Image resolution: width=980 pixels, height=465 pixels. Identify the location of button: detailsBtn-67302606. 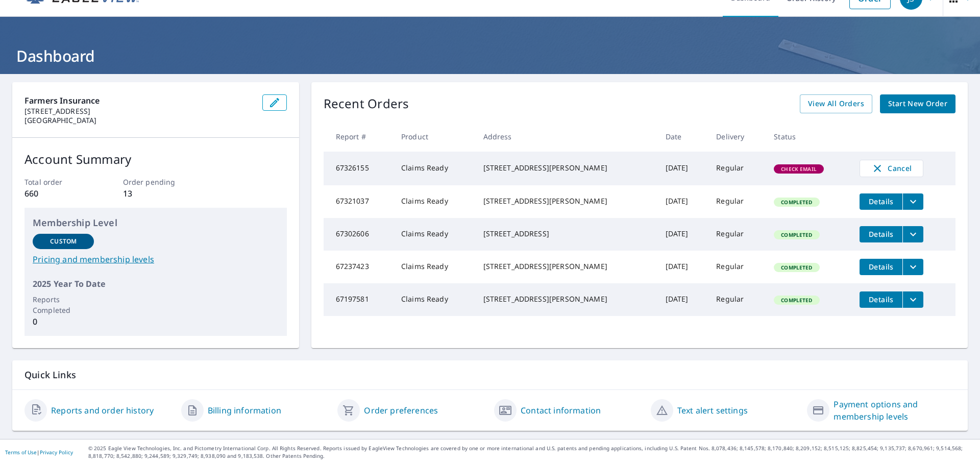
(881, 235).